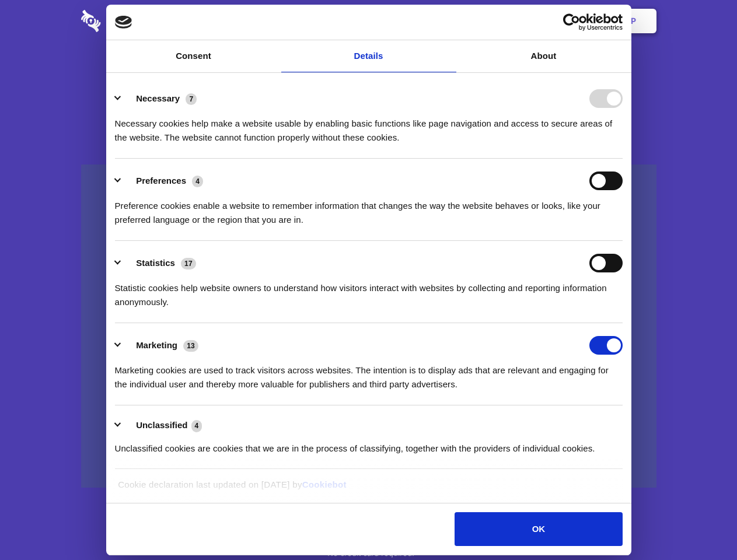 This screenshot has width=737, height=560. Describe the element at coordinates (163, 181) in the screenshot. I see `button: Preferences (4)` at that location.